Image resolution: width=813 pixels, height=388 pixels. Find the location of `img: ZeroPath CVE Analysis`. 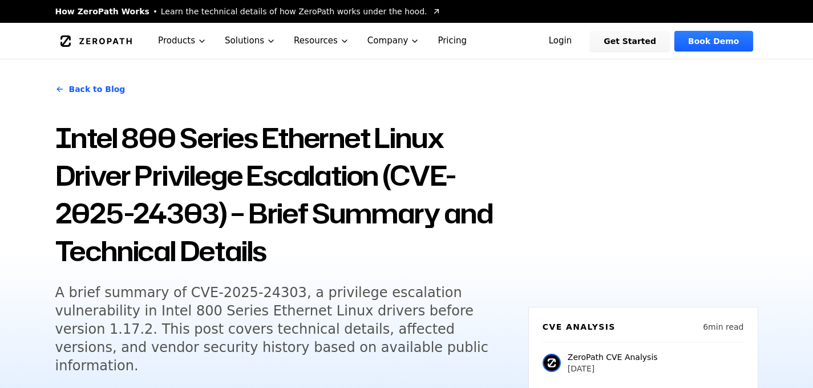

img: ZeroPath CVE Analysis is located at coordinates (552, 362).